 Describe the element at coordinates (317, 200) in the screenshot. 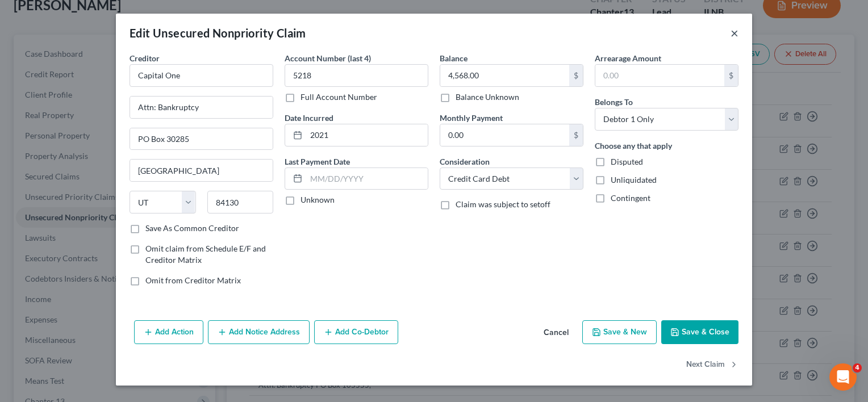

I see `label: Unknown` at that location.